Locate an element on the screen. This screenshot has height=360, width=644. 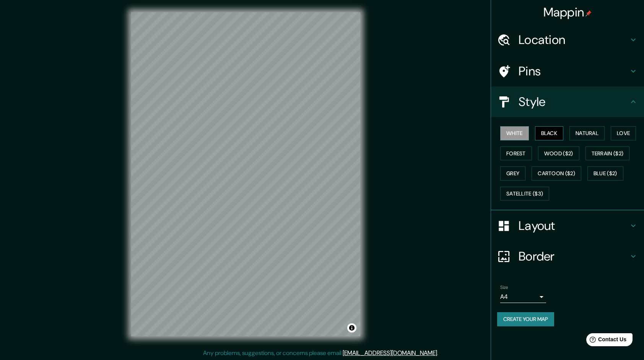
button: White is located at coordinates (514, 133).